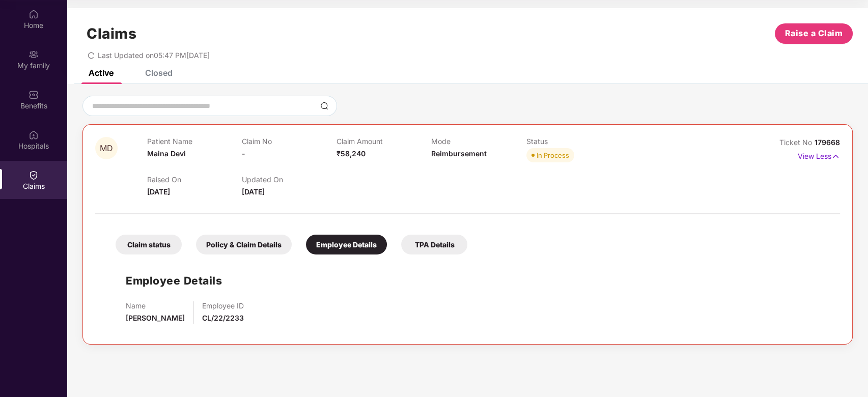 The height and width of the screenshot is (397, 868). I want to click on div: Policy & Claim Details, so click(244, 244).